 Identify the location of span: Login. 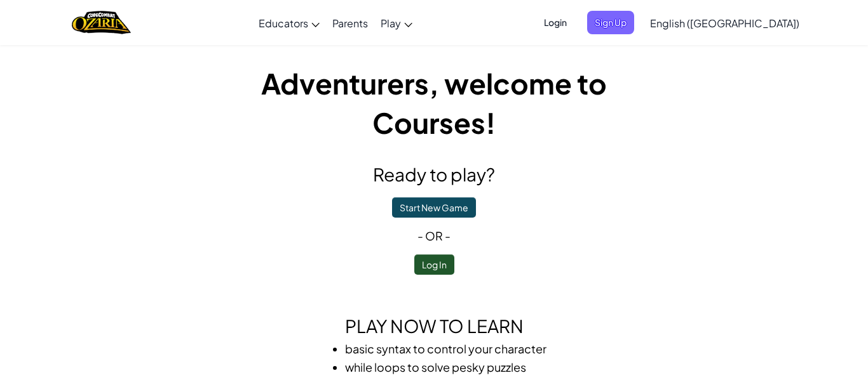
(555, 23).